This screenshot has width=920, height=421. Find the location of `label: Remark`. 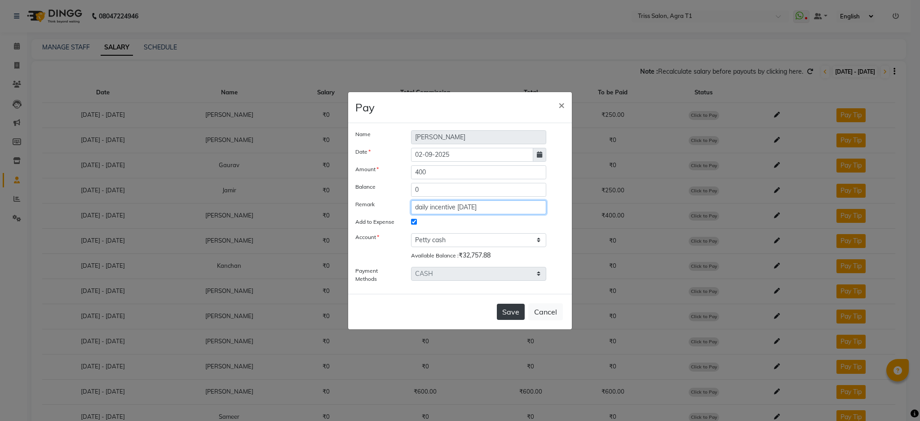

label: Remark is located at coordinates (376, 205).